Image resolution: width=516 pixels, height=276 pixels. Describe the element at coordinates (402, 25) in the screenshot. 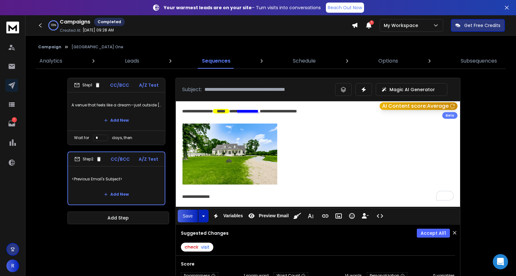

I see `p: My Workspace` at that location.